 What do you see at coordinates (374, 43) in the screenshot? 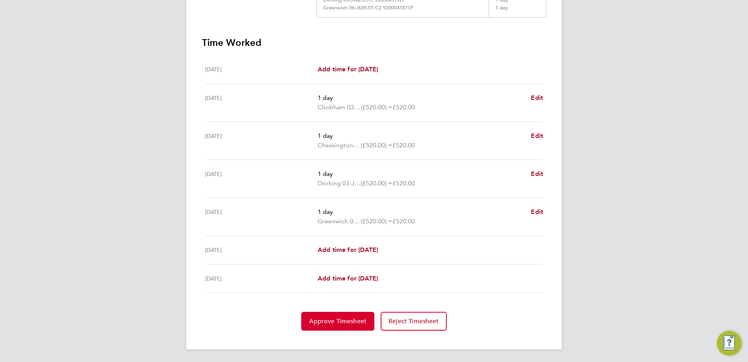
I see `h3: Time Worked` at bounding box center [374, 43].